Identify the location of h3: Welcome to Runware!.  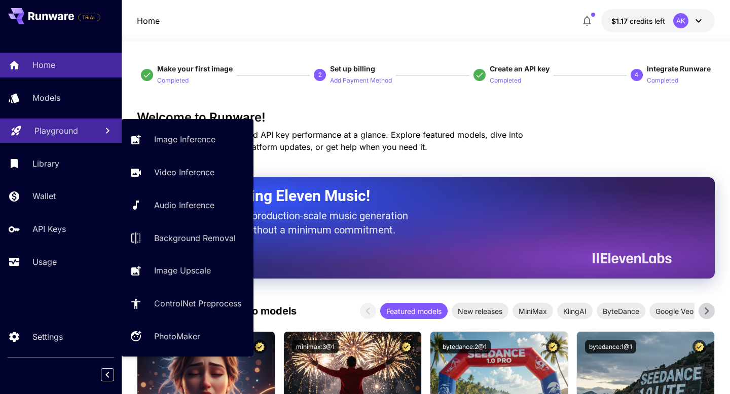
(426, 118).